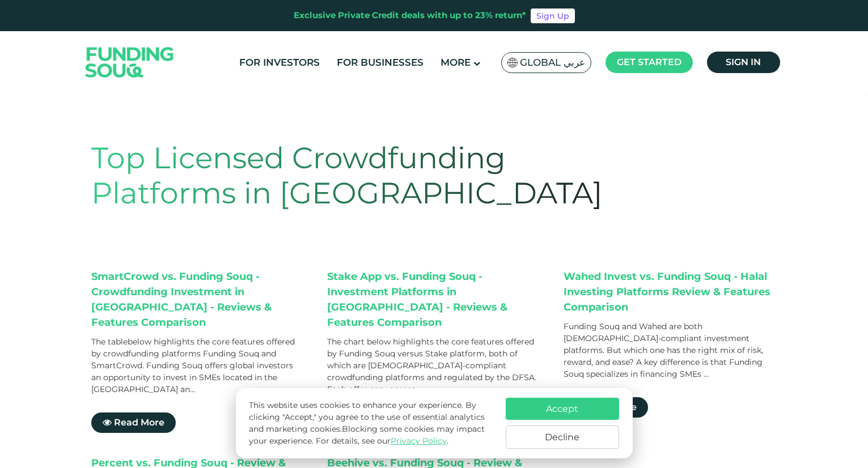  What do you see at coordinates (649, 62) in the screenshot?
I see `span: Get started` at bounding box center [649, 62].